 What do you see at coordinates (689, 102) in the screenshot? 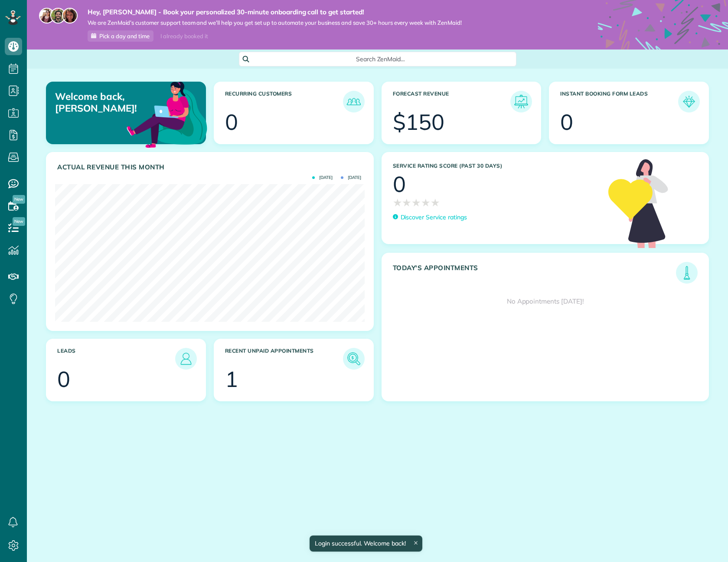
I see `img: icon_form_leads-04211a6a04a5b2264e4ee56bc0799ec3eb69b7e499cbb523a139df1d13a81ae0.png` at bounding box center [689, 102].